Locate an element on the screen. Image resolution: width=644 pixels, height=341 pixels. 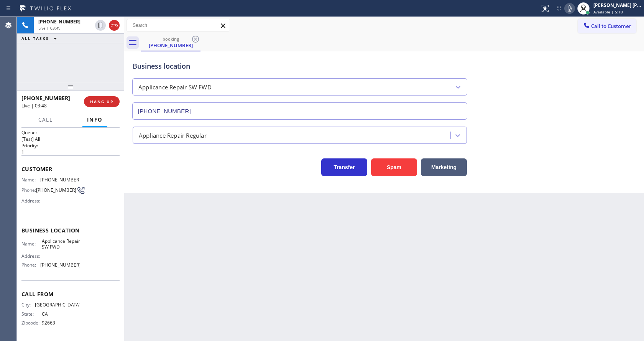
span: HANG UP is located at coordinates (102, 102).